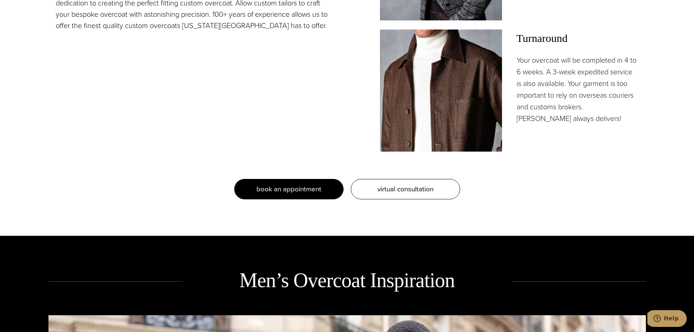  What do you see at coordinates (289, 189) in the screenshot?
I see `a: book an appointment` at bounding box center [289, 189].